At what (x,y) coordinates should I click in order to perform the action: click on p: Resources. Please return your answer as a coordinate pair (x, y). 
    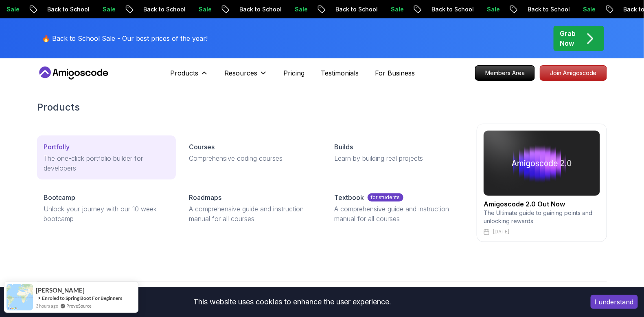
    Looking at the image, I should click on (241, 73).